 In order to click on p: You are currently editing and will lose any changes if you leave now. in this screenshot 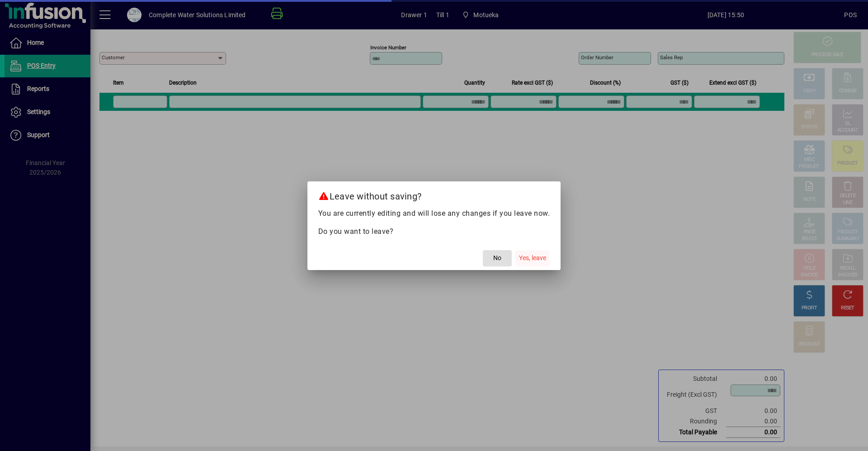, I will do `click(434, 213)`.